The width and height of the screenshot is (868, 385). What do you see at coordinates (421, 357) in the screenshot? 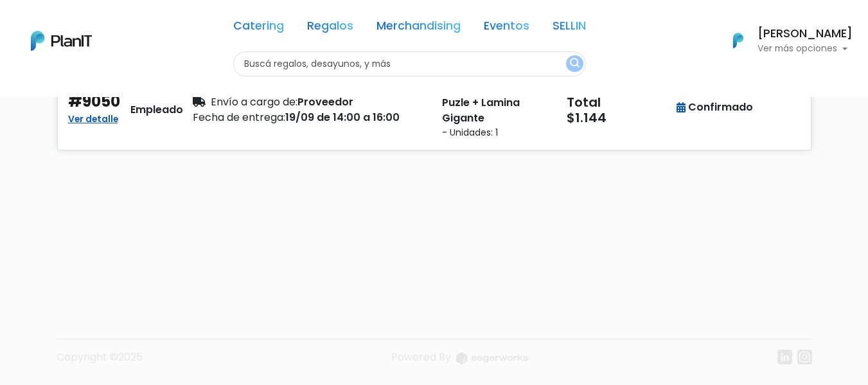
I see `span: translation missing: es.layouts.footer.powered_by` at bounding box center [421, 357].